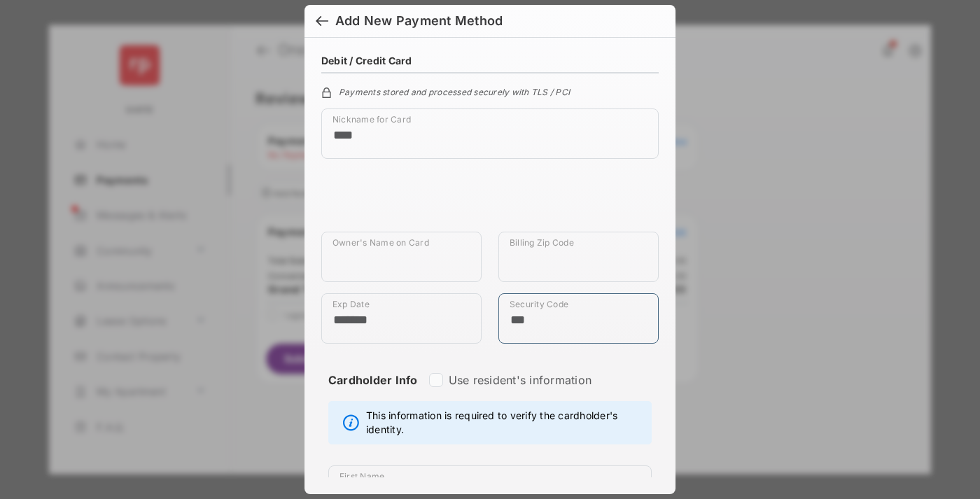  What do you see at coordinates (520, 380) in the screenshot?
I see `label: Use resident's information` at bounding box center [520, 380].